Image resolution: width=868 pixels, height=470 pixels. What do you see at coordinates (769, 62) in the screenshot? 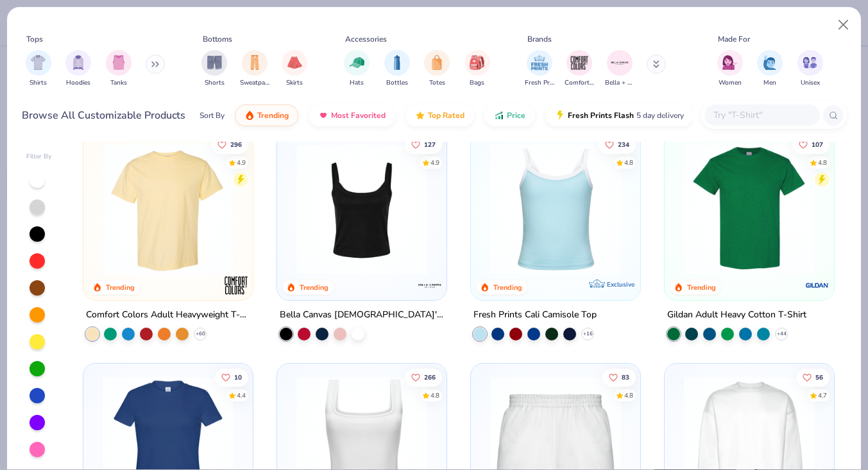
I see `img: Men Image` at bounding box center [769, 62].